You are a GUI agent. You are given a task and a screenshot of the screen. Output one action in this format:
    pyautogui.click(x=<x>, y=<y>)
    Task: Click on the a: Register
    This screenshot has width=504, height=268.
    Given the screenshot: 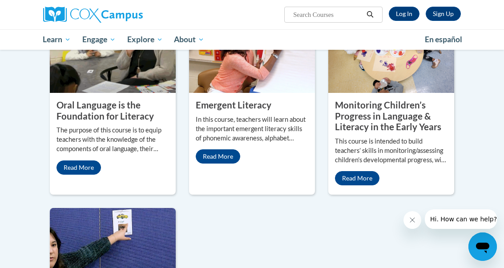 What is the action you would take?
    pyautogui.click(x=443, y=14)
    